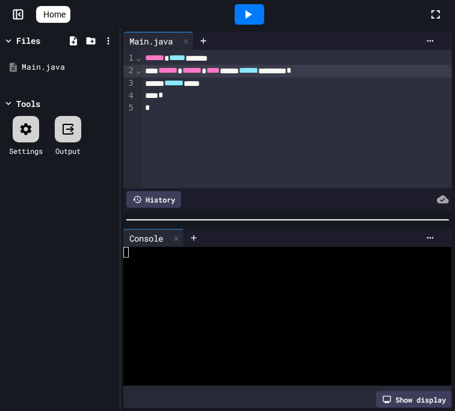  What do you see at coordinates (153, 200) in the screenshot?
I see `div: History` at bounding box center [153, 200].